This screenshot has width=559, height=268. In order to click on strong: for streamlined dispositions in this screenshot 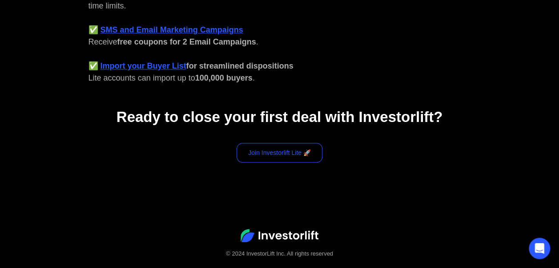, I will do `click(240, 66)`.